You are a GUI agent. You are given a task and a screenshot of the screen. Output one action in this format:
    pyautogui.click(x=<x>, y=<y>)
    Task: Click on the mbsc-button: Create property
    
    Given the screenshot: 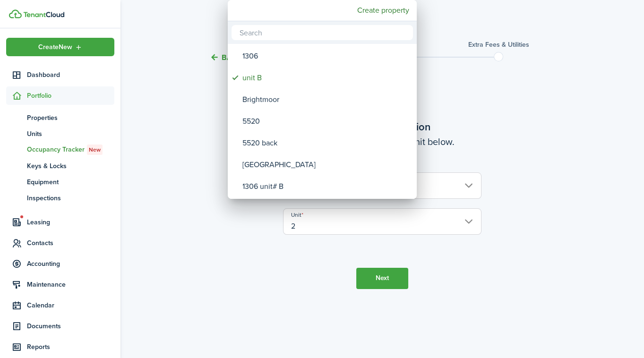 What is the action you would take?
    pyautogui.click(x=383, y=10)
    